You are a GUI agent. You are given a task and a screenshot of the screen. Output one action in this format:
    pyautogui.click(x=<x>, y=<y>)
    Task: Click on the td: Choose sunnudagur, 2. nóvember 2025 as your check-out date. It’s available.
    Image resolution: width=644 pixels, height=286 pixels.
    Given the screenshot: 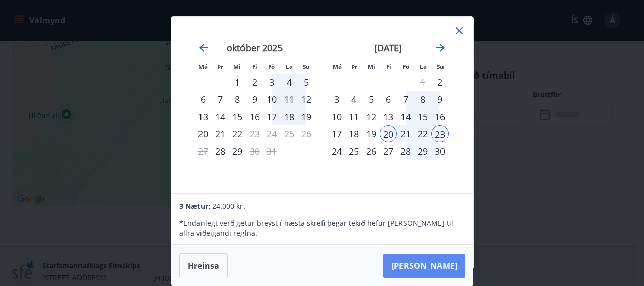 What is the action you would take?
    pyautogui.click(x=440, y=82)
    